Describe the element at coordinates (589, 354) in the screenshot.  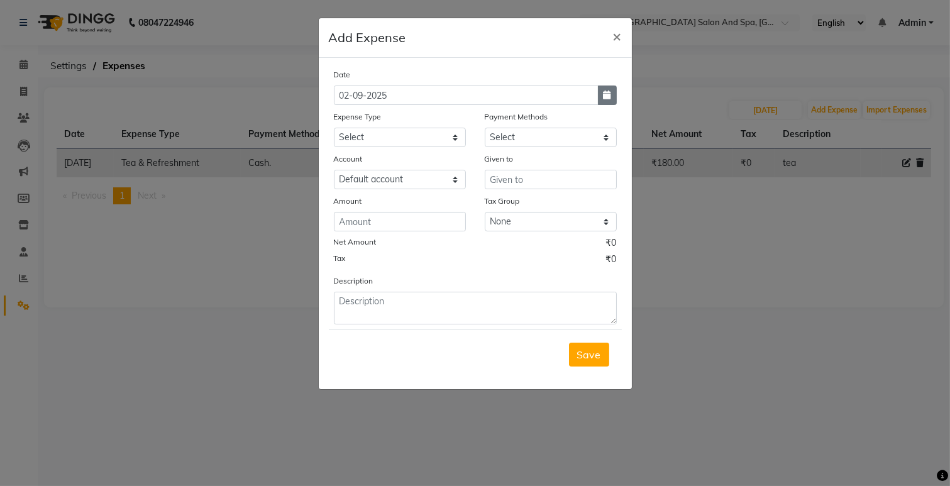
I see `span: Save` at that location.